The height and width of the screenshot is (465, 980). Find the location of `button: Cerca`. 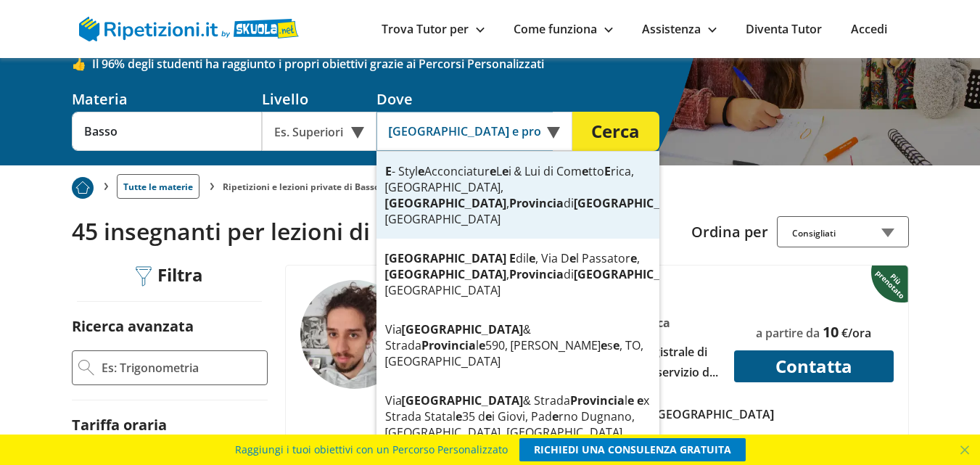

button: Cerca is located at coordinates (616, 131).